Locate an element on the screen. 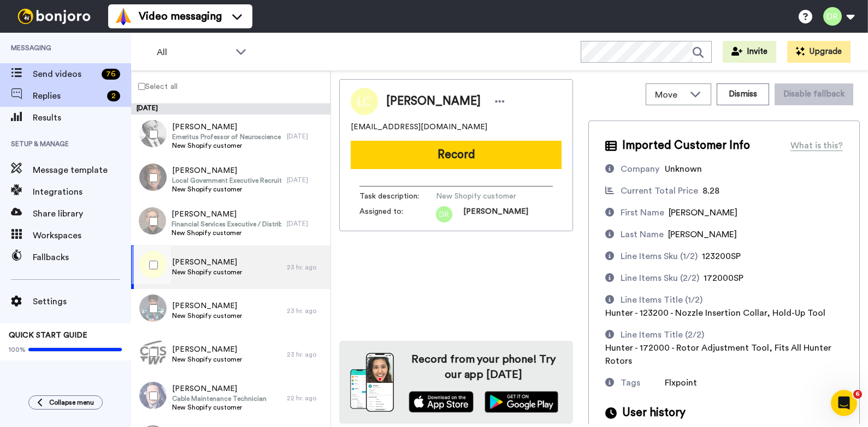 This screenshot has height=427, width=868. span: Hunter - 172000 - Rotor Adjustment Tool, Fits All Hunter Rotors is located at coordinates (718, 355).